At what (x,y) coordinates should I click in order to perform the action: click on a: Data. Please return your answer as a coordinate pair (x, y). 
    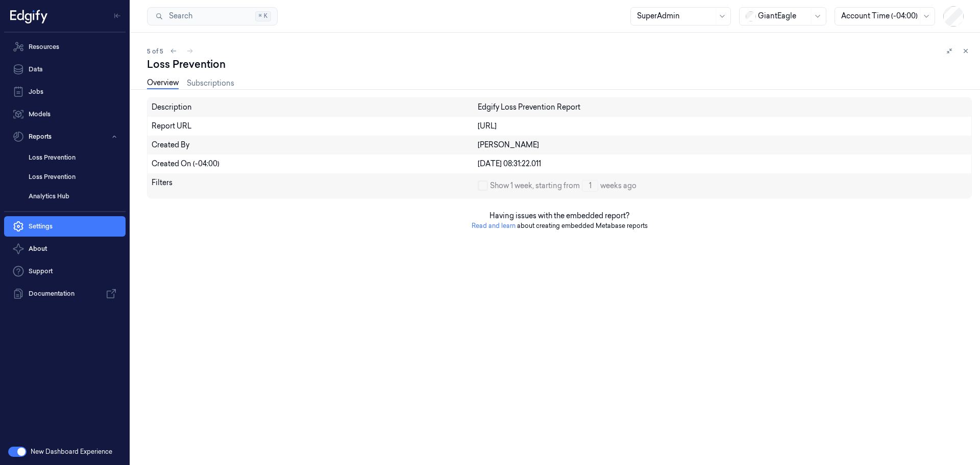
    Looking at the image, I should click on (65, 69).